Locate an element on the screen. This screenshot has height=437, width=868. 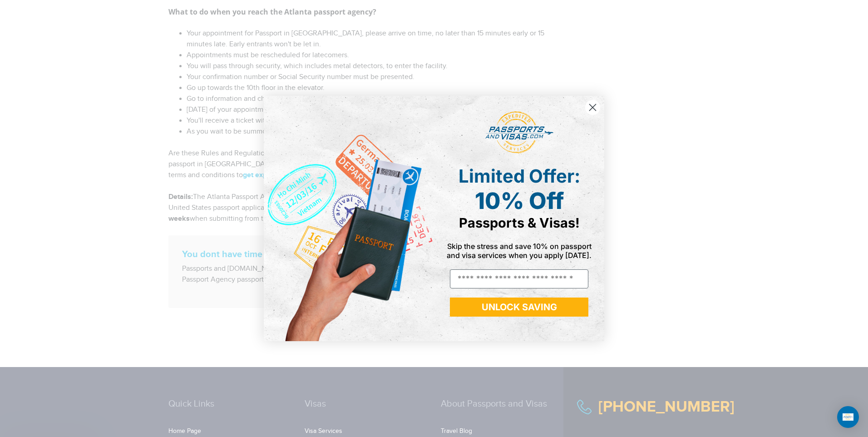
img: passports and visas is located at coordinates (519, 133).